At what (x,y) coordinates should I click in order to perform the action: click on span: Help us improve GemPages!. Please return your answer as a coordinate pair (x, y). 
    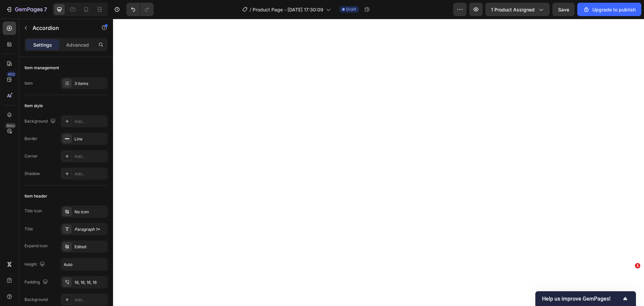
    Looking at the image, I should click on (582, 299).